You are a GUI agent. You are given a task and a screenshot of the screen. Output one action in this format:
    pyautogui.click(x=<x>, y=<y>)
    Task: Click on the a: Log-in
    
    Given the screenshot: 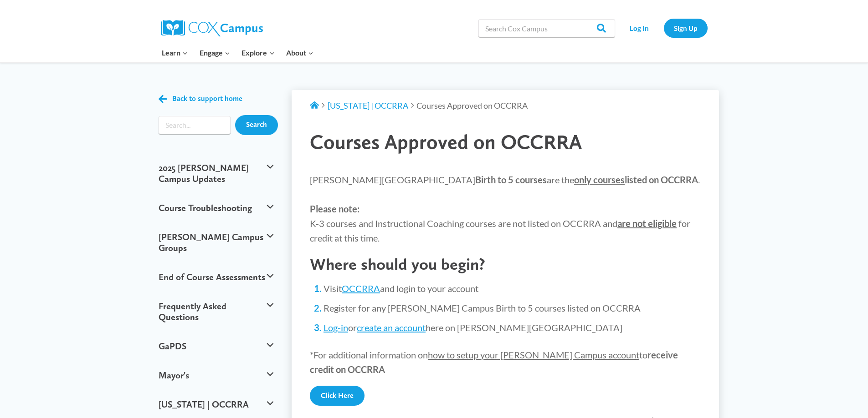 What is the action you would take?
    pyautogui.click(x=336, y=328)
    